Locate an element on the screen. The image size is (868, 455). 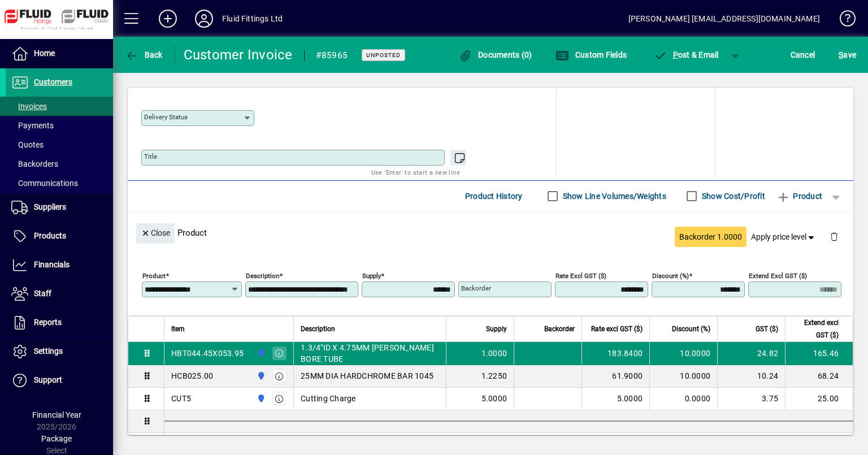
a: Payments is located at coordinates (60, 126).